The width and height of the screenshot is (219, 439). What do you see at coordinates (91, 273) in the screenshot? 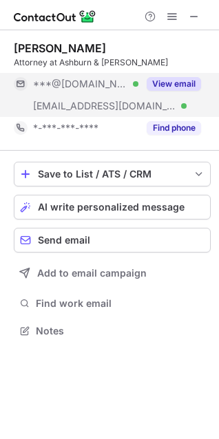
I see `span: Add to email campaign` at bounding box center [91, 273].